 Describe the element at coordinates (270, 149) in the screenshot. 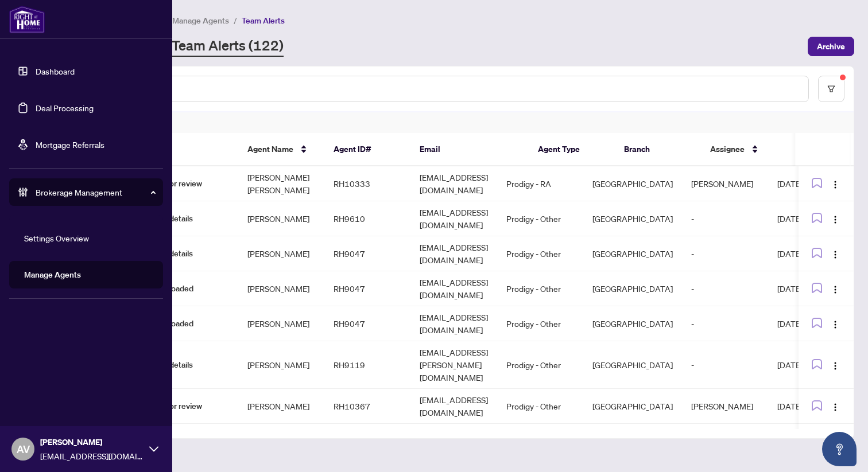

I see `span: Agent Name` at that location.